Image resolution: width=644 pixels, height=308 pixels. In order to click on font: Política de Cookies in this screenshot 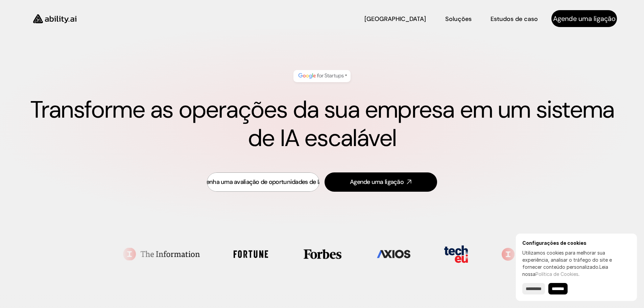, I will do `click(557, 274)`.